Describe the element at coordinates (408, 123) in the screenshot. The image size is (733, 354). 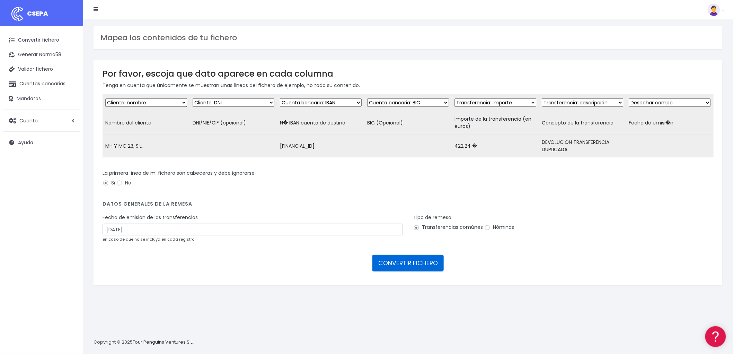
I see `td: BIC (Opcional)` at that location.